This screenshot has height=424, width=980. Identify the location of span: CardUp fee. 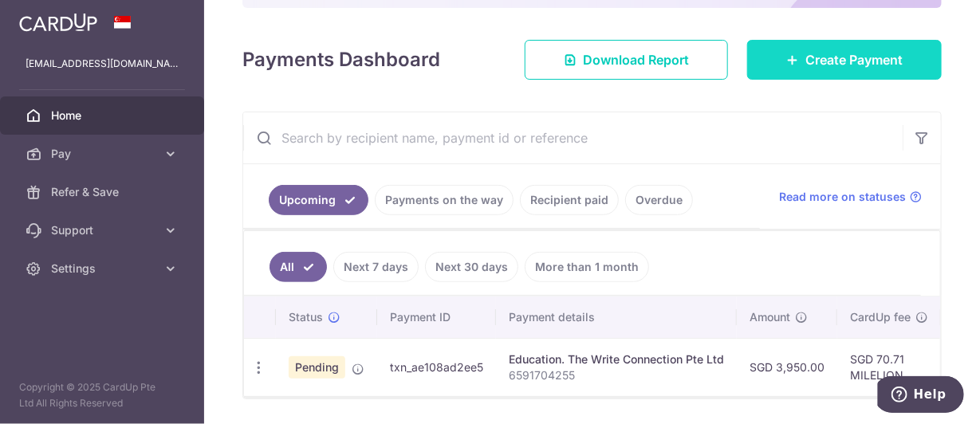
(880, 318).